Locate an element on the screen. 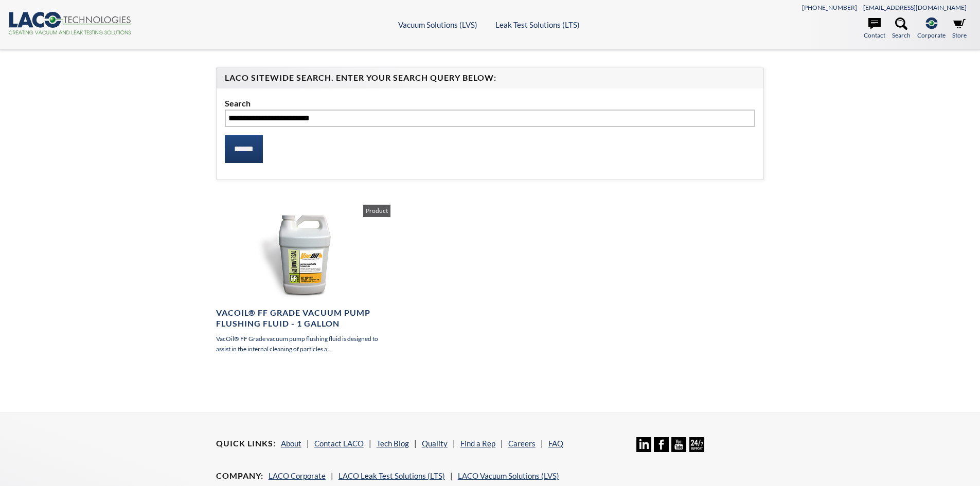 The height and width of the screenshot is (486, 980). a: Contact LACO is located at coordinates (339, 443).